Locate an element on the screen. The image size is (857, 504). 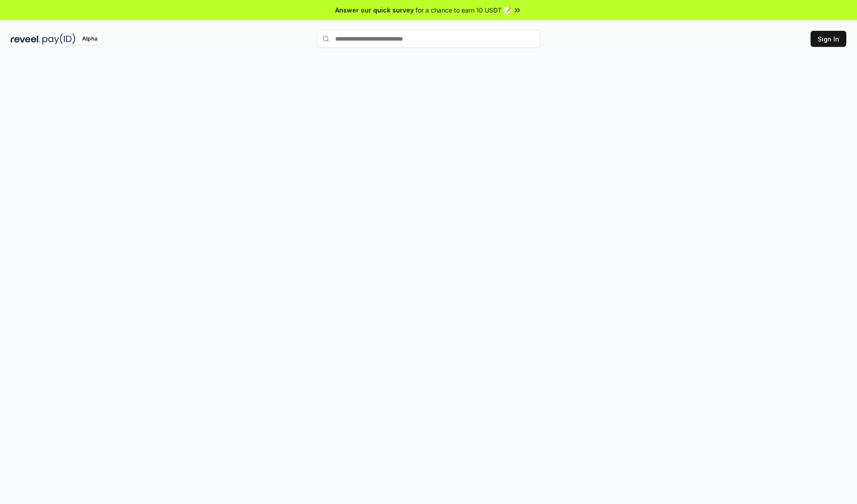
img: reveel_dark is located at coordinates (26, 39).